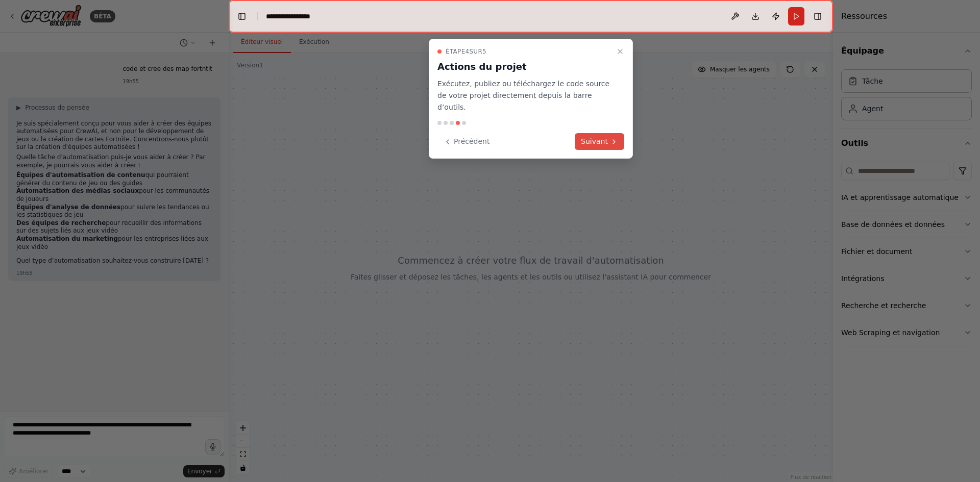  I want to click on font: Précédent, so click(472, 142).